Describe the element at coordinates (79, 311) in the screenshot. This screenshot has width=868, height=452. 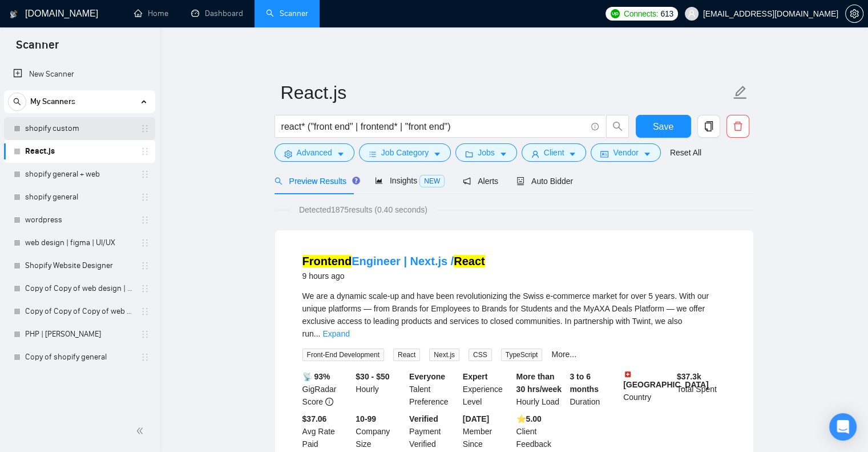
I see `a: Copy of Copy of Copy of web design | figma | UI/UX` at that location.